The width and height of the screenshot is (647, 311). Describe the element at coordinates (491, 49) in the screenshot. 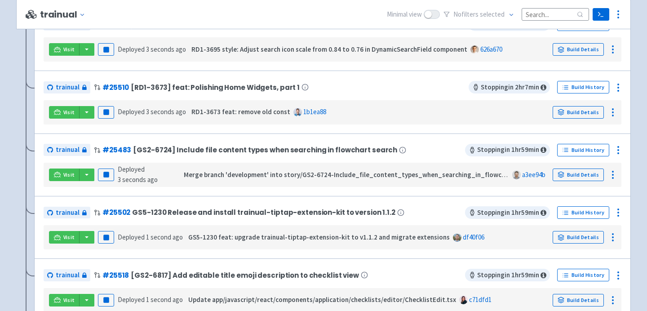

I see `a: 626a670` at that location.